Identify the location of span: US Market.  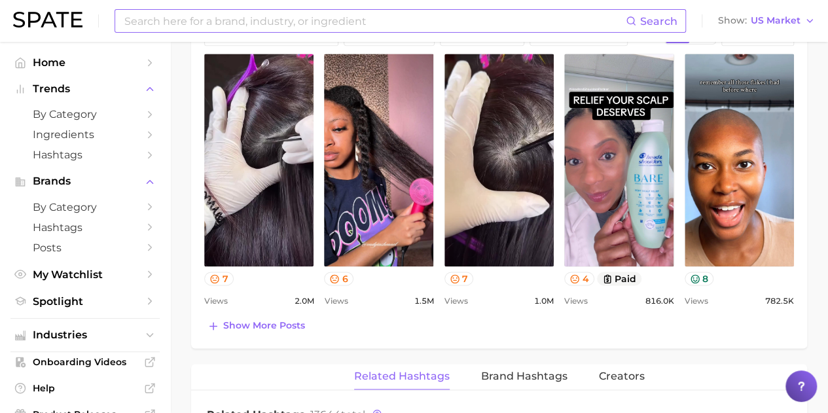
(776, 20).